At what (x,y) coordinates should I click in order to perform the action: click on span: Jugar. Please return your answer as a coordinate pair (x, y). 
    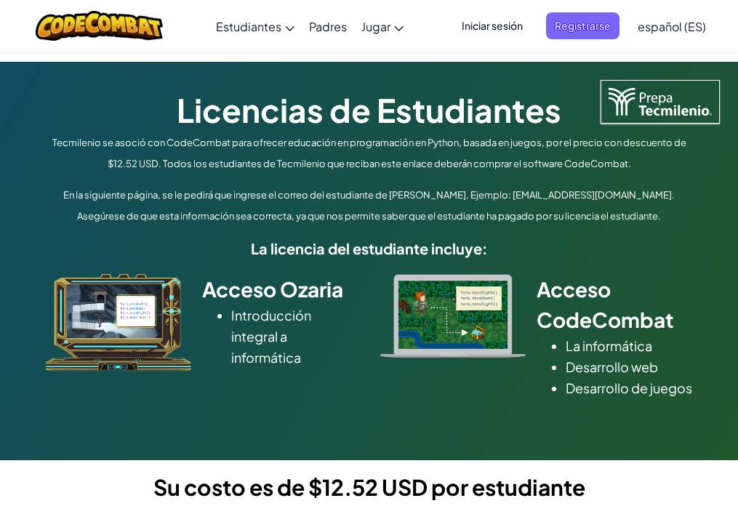
    Looking at the image, I should click on (376, 26).